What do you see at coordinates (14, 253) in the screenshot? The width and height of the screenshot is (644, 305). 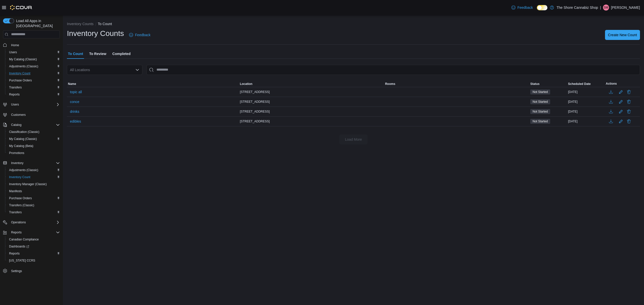 I see `a: Reports` at bounding box center [14, 253].